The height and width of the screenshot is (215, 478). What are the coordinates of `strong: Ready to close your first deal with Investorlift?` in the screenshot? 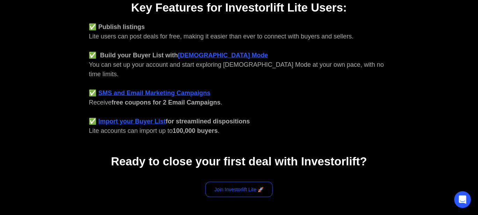 It's located at (239, 161).